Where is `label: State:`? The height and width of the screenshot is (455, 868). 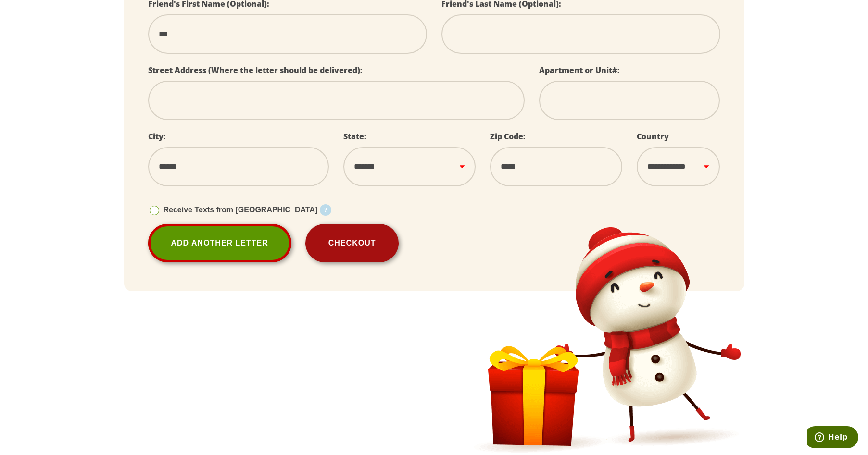 label: State: is located at coordinates (355, 137).